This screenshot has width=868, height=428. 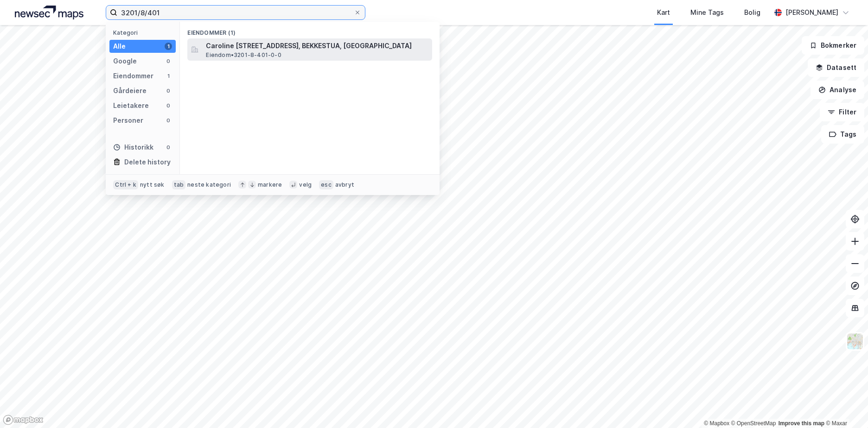 I want to click on span: Eiendom • 3201-8-401-0-0, so click(x=243, y=55).